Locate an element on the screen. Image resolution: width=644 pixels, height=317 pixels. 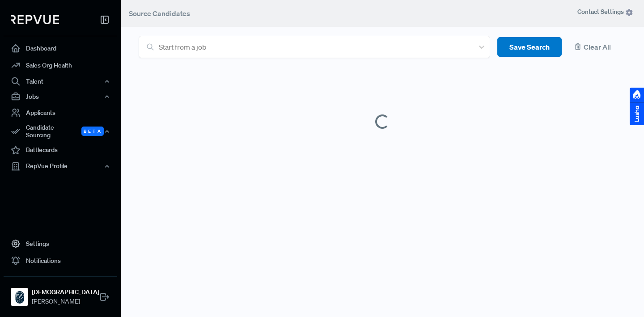
div: Candidate Sourcing is located at coordinates (60, 131).